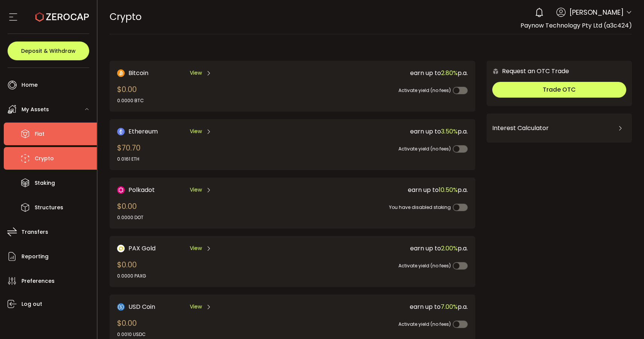 The image size is (644, 339). Describe the element at coordinates (40, 134) in the screenshot. I see `span: Fiat` at that location.